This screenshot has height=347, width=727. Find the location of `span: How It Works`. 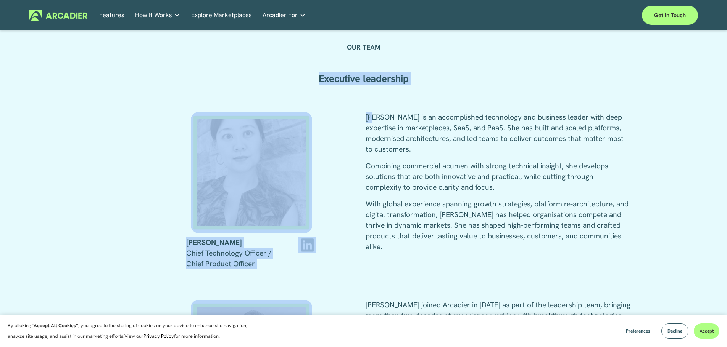

span: How It Works is located at coordinates (153, 15).